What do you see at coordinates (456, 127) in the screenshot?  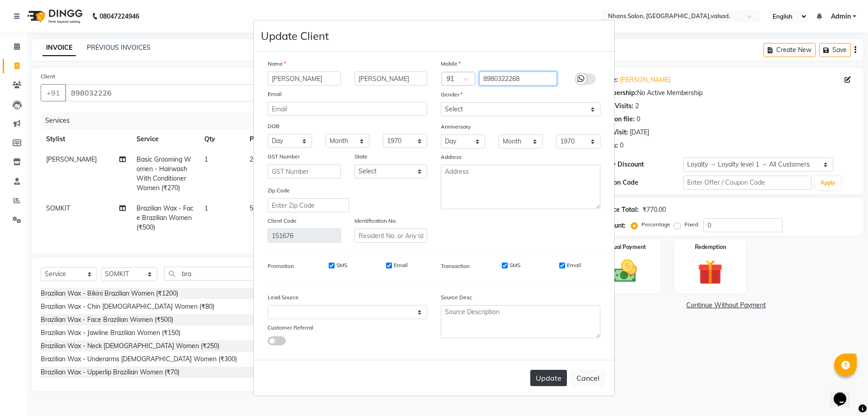 I see `label: Anniversary` at bounding box center [456, 127].